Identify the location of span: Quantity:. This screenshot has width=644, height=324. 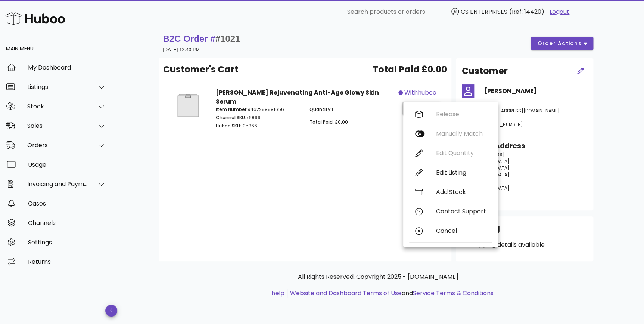
(320, 109).